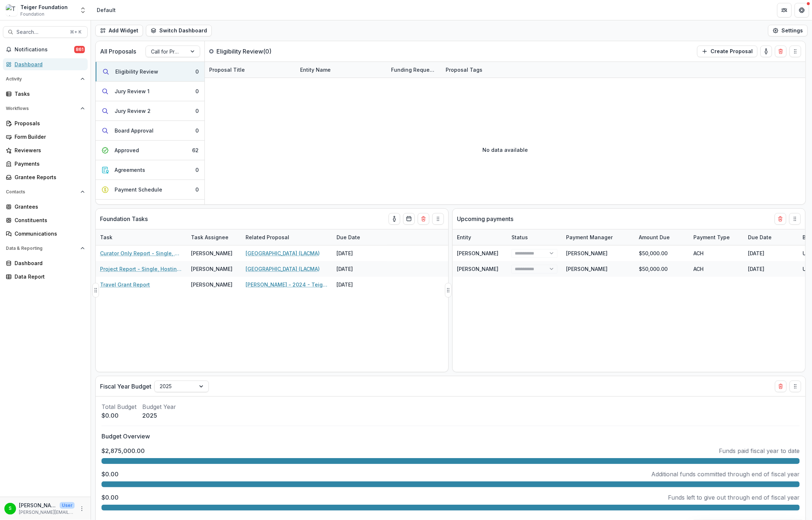 The image size is (812, 520). What do you see at coordinates (41, 191) in the screenshot?
I see `span: Contacts` at bounding box center [41, 191].